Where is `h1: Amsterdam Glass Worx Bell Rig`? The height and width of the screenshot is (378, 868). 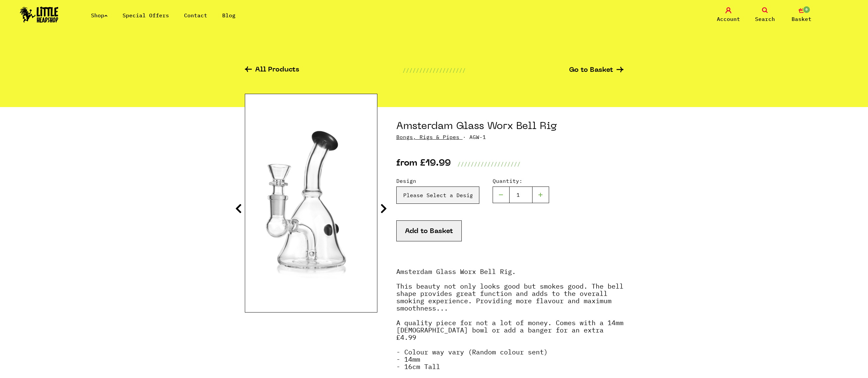
h1: Amsterdam Glass Worx Bell Rig is located at coordinates (510, 127).